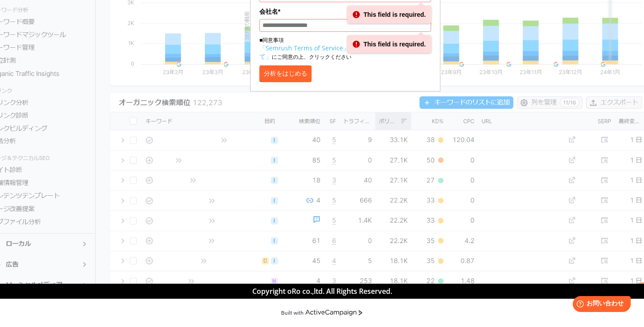 The image size is (644, 327). What do you see at coordinates (345, 52) in the screenshot?
I see `a: 「個人情報の取り扱いについて」` at bounding box center [345, 52].